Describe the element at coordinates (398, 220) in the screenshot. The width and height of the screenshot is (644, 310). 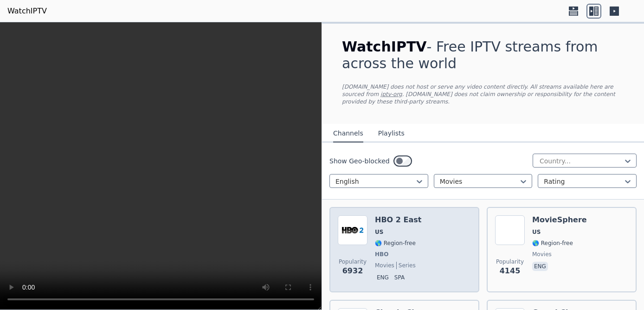
I see `h6: HBO 2 East` at that location.